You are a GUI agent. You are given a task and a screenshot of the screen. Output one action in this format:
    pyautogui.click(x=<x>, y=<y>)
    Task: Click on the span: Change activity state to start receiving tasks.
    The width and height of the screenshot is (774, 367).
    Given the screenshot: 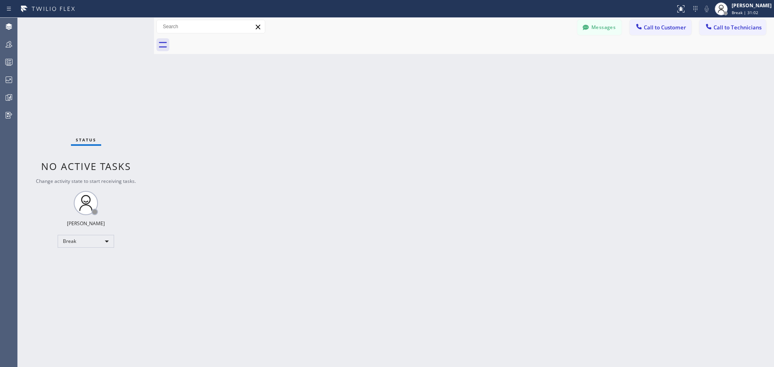 What is the action you would take?
    pyautogui.click(x=86, y=181)
    